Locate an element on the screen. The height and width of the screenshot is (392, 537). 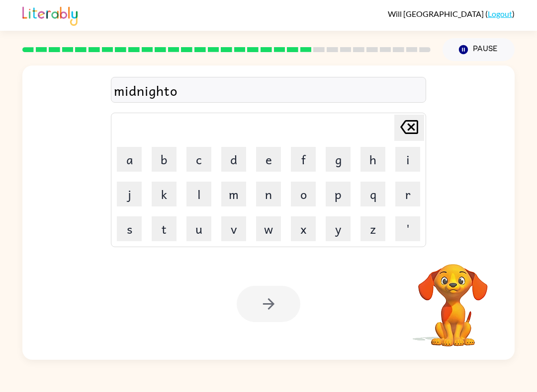
button: v is located at coordinates (234, 229).